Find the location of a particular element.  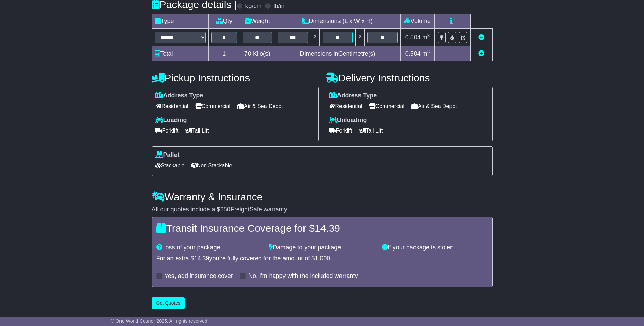

div: All our quotes include a $ FreightSafe warranty. is located at coordinates (322, 210).